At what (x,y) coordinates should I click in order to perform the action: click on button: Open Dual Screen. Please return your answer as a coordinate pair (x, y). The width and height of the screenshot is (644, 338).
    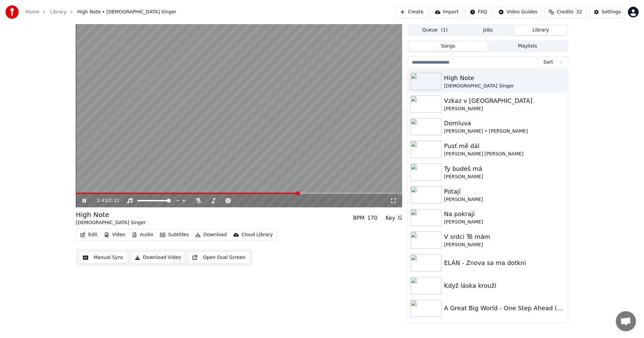
    Looking at the image, I should click on (219, 258).